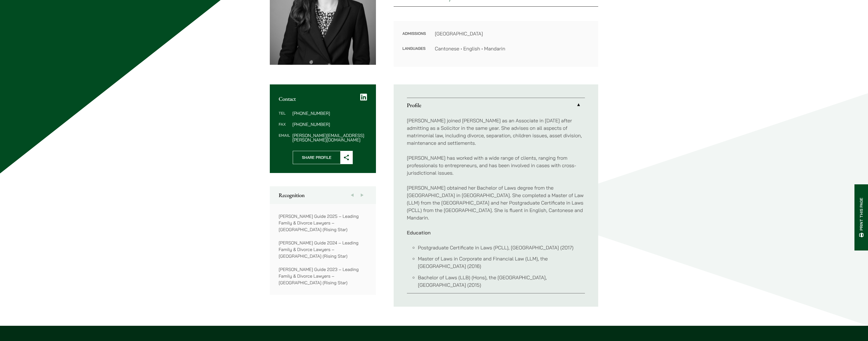 This screenshot has width=868, height=341. I want to click on strong: Education, so click(419, 232).